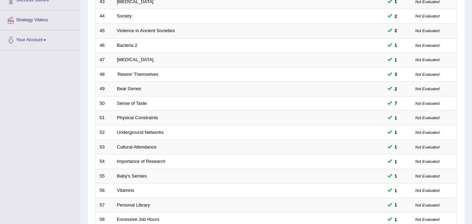 Image resolution: width=472 pixels, height=224 pixels. I want to click on td: 49, so click(105, 89).